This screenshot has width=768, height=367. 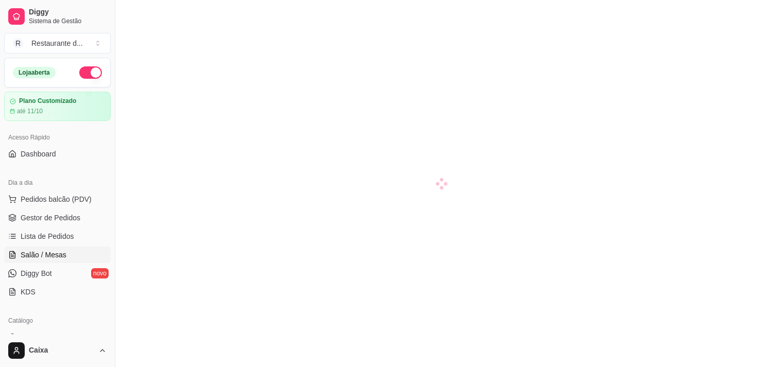 I want to click on a: KDS, so click(x=57, y=292).